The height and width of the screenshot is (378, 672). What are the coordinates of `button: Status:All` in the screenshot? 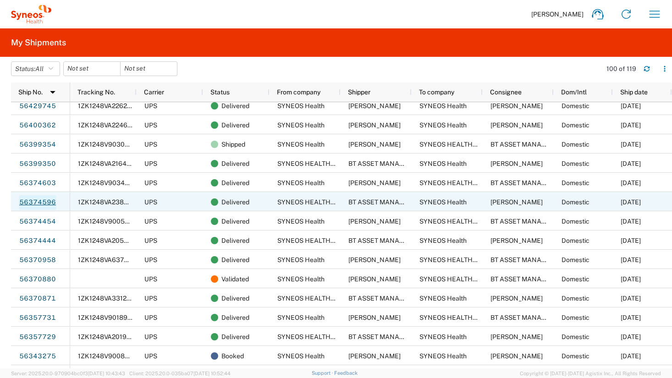 It's located at (35, 69).